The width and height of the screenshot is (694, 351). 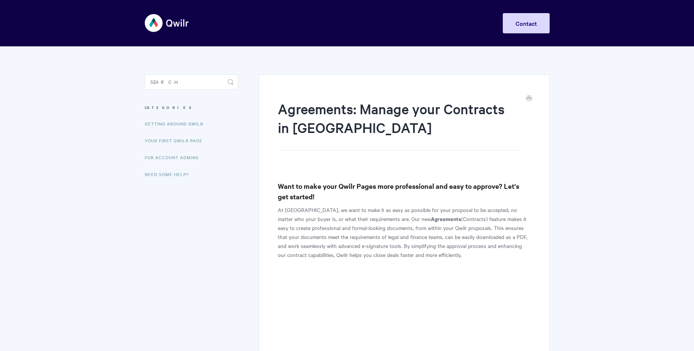 I want to click on a: Your First Qwilr Page, so click(x=176, y=141).